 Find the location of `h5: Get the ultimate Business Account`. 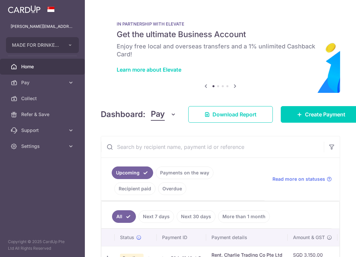

h5: Get the ultimate Business Account is located at coordinates (220, 34).